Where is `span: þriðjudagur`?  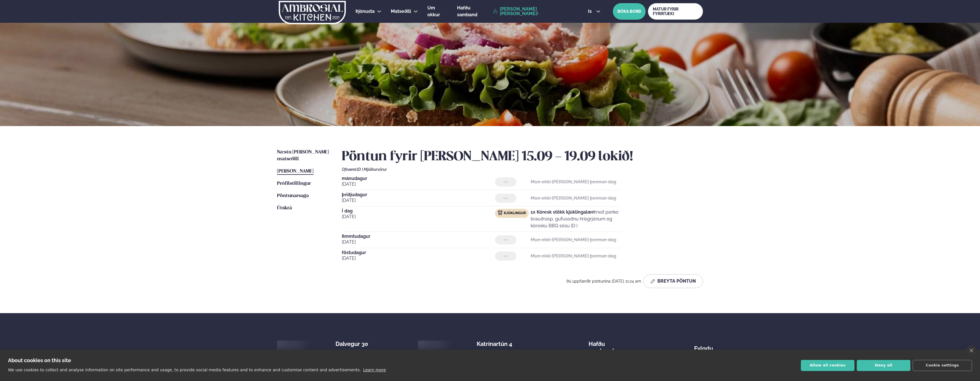
span: þriðjudagur is located at coordinates (418, 195).